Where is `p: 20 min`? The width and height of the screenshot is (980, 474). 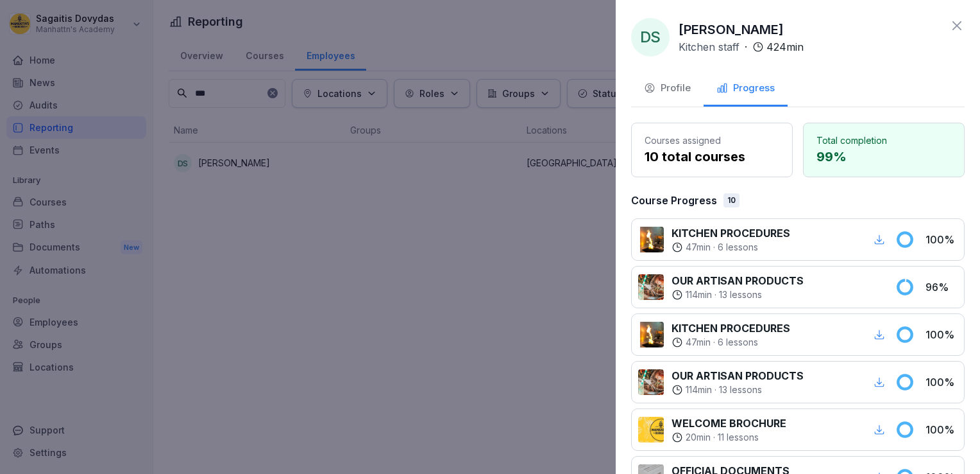
p: 20 min is located at coordinates (698, 437).